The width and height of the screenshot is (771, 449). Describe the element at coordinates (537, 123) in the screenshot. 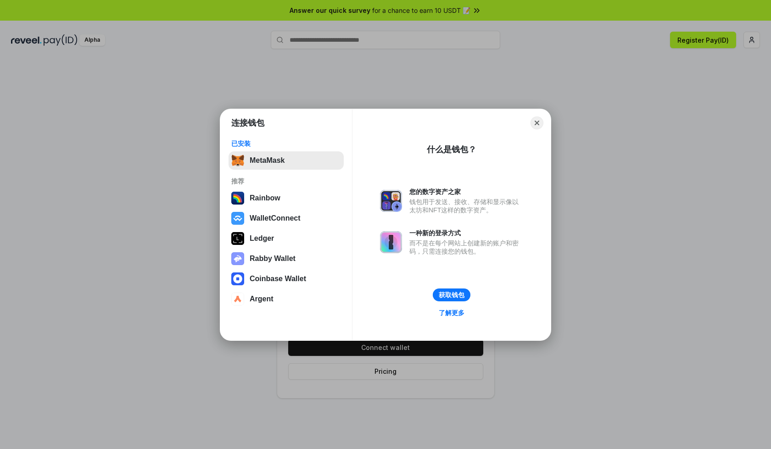

I see `button: Close` at that location.